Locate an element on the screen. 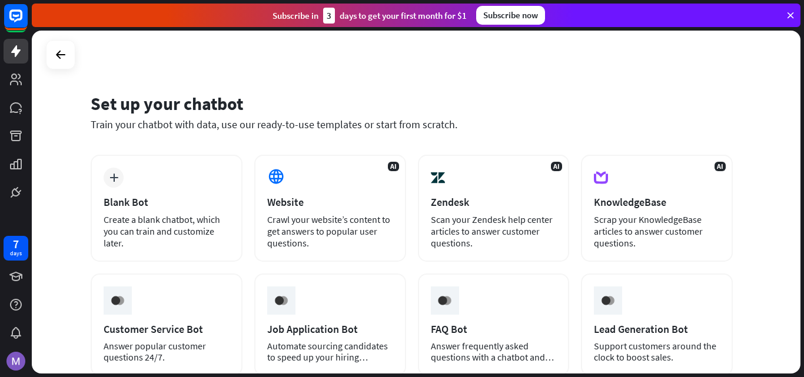 This screenshot has width=804, height=377. div: 3 is located at coordinates (329, 15).